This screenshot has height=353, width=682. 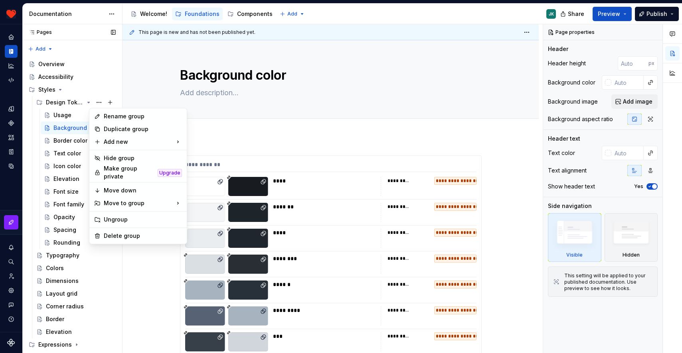 I want to click on div: Duplicate group, so click(x=143, y=129).